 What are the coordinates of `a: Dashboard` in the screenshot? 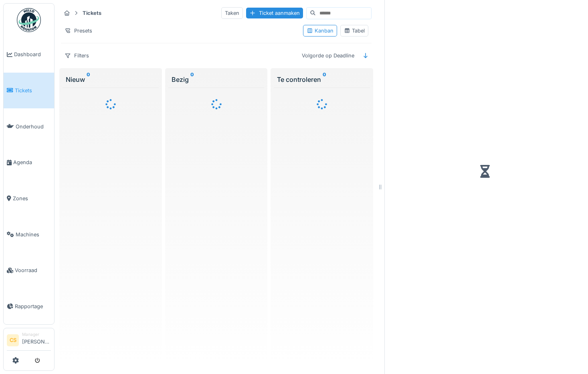 It's located at (29, 54).